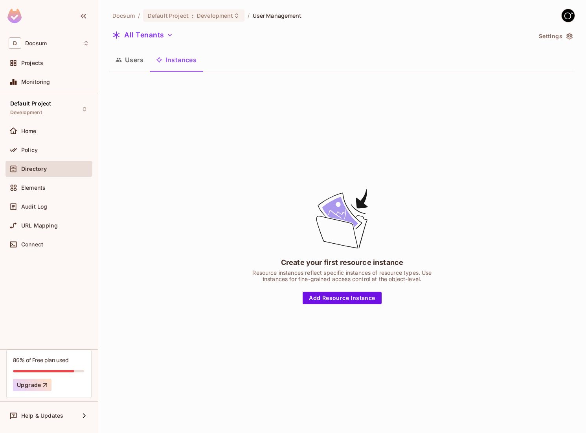 This screenshot has height=433, width=586. What do you see at coordinates (556, 36) in the screenshot?
I see `button: Settings` at bounding box center [556, 36].